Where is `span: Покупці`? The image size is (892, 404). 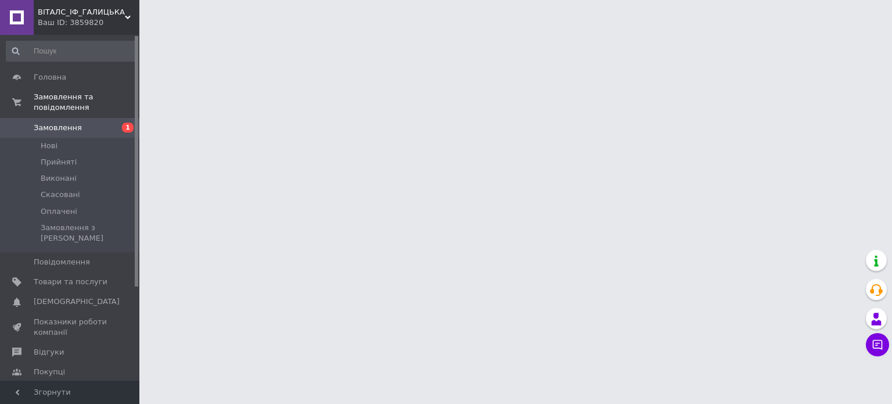 span: Покупці is located at coordinates (49, 372).